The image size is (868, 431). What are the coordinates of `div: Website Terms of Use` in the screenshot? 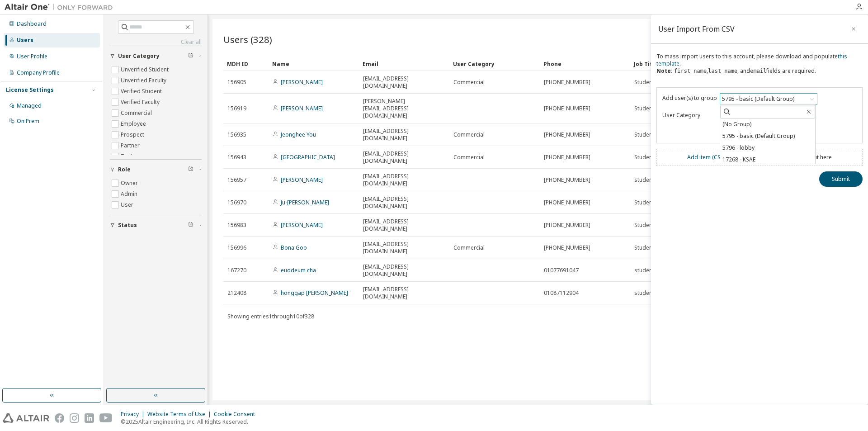 It's located at (180, 414).